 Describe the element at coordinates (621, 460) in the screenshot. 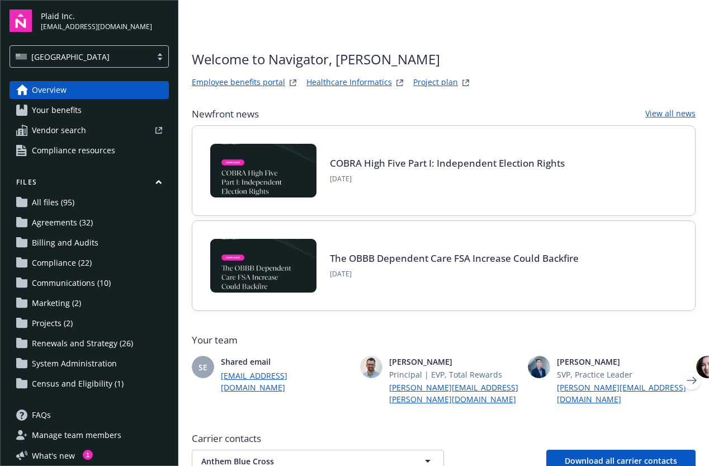

I see `span: Download all carrier contacts` at that location.